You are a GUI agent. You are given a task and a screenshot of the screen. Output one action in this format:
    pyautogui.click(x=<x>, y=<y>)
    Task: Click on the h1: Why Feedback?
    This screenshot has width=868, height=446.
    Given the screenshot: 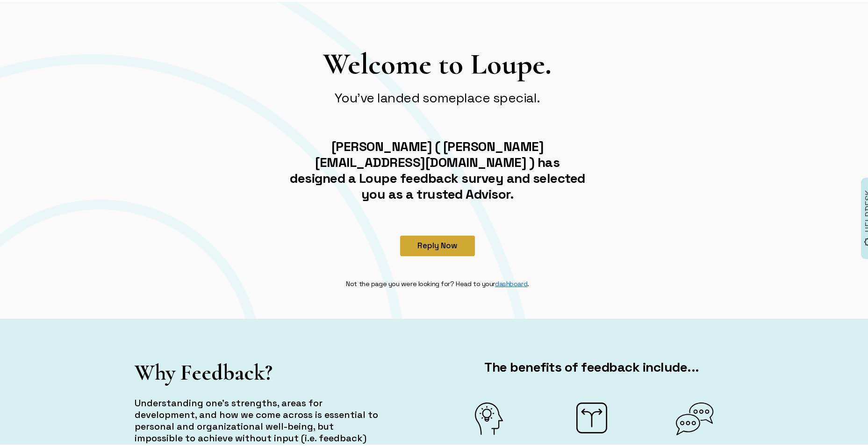 What is the action you would take?
    pyautogui.click(x=257, y=370)
    